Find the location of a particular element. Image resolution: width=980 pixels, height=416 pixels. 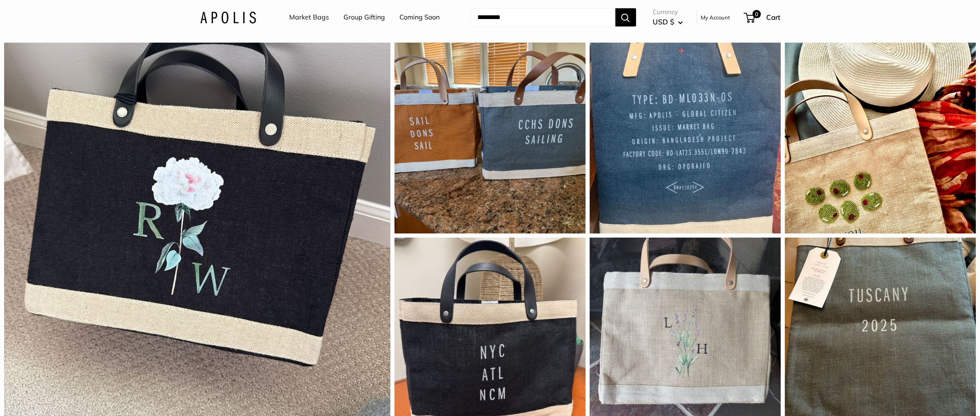

span: Cart is located at coordinates (774, 17).